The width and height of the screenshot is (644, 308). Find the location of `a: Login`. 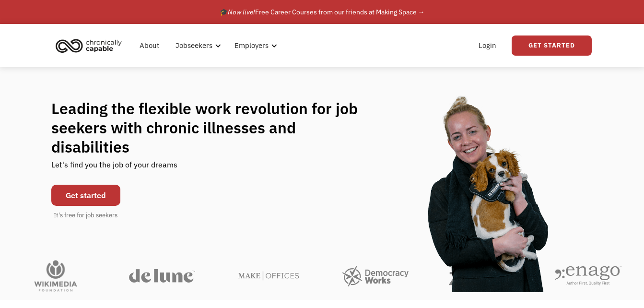

a: Login is located at coordinates (487, 45).